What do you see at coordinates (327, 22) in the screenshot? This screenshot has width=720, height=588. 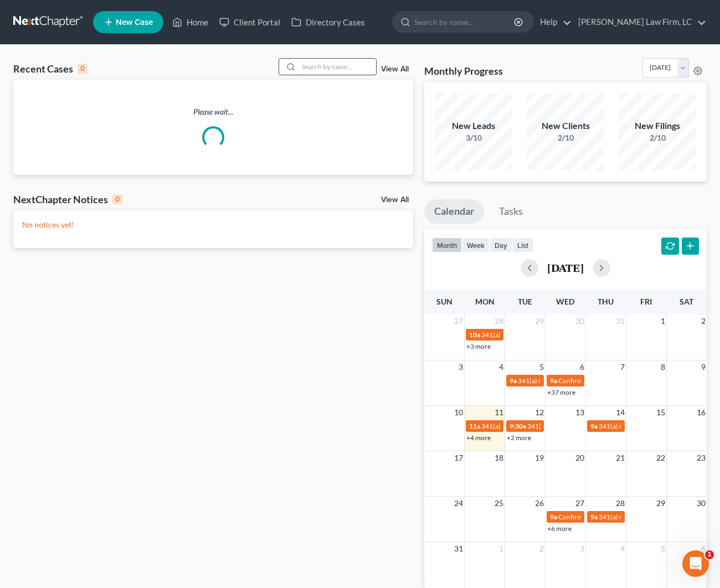 I see `a: Directory Cases` at bounding box center [327, 22].